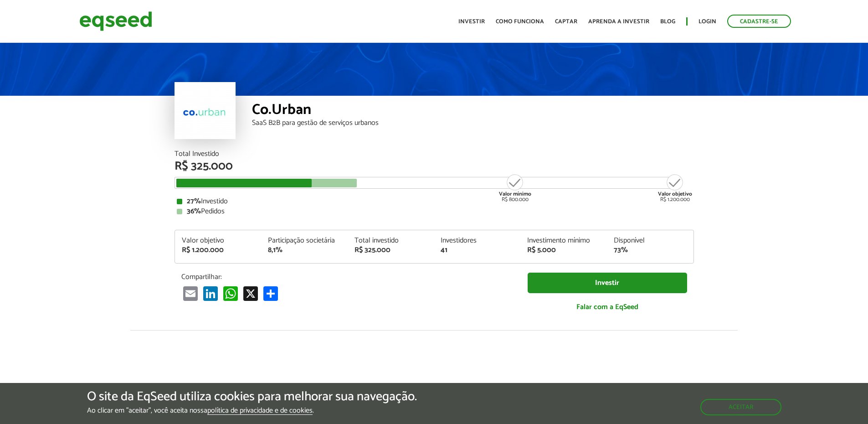  Describe the element at coordinates (271, 293) in the screenshot. I see `a: Compartilhar` at that location.